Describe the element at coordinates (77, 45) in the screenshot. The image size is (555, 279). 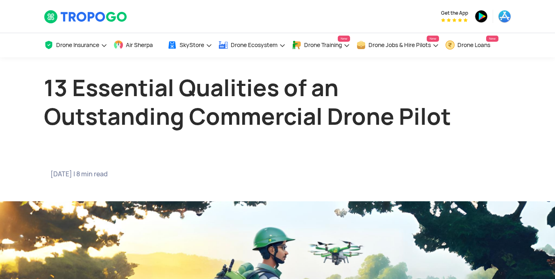
I see `span: Drone Insurance` at that location.